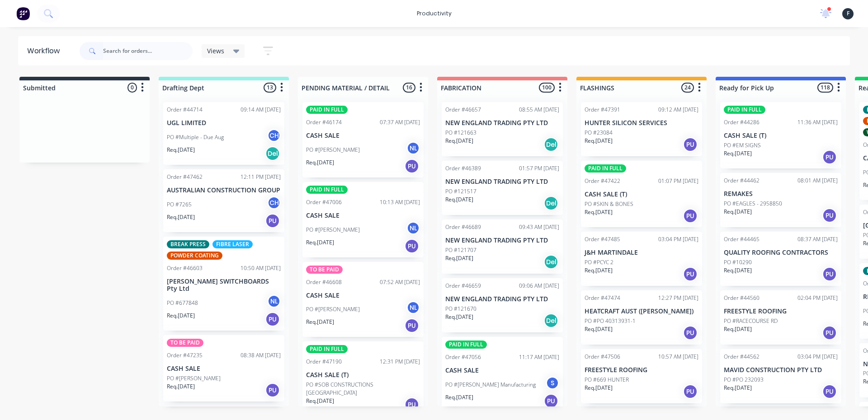  What do you see at coordinates (274, 203) in the screenshot?
I see `div: CH` at bounding box center [274, 203].